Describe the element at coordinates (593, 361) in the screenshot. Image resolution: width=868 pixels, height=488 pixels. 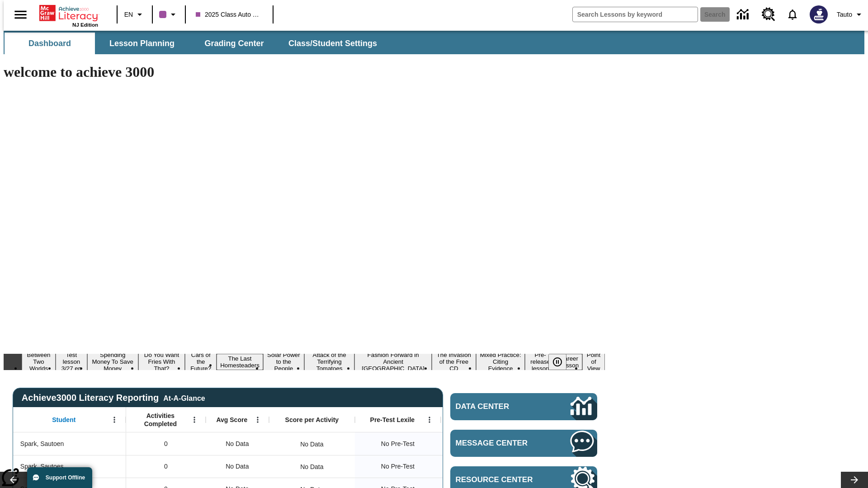
I see `button: Slide 14 Point of View` at that location.